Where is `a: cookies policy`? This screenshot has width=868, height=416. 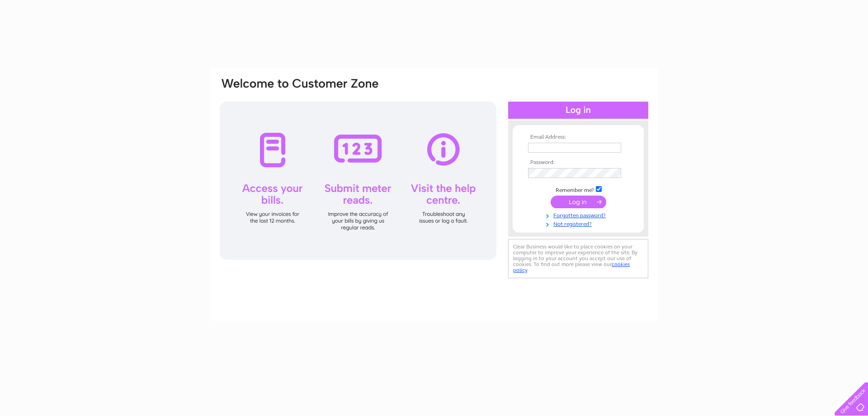 a: cookies policy is located at coordinates (571, 267).